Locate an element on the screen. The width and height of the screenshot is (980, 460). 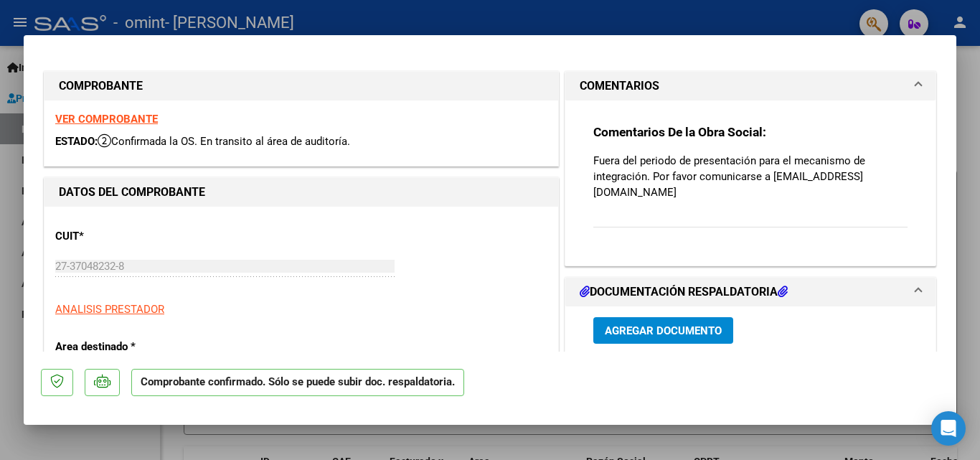
strong: Comentarios De la Obra Social: is located at coordinates (679, 132).